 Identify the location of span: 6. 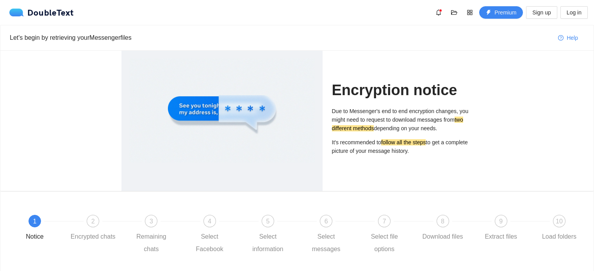
(326, 221).